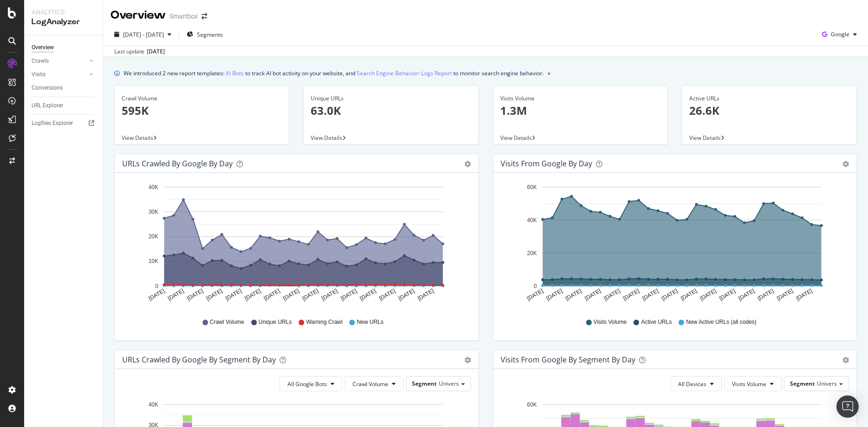  Describe the element at coordinates (153, 262) in the screenshot. I see `text: 10K` at that location.